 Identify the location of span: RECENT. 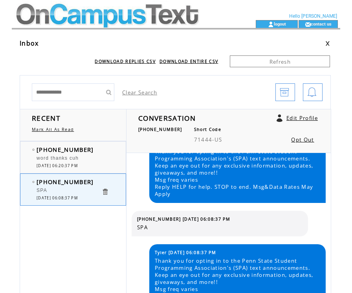
(46, 118).